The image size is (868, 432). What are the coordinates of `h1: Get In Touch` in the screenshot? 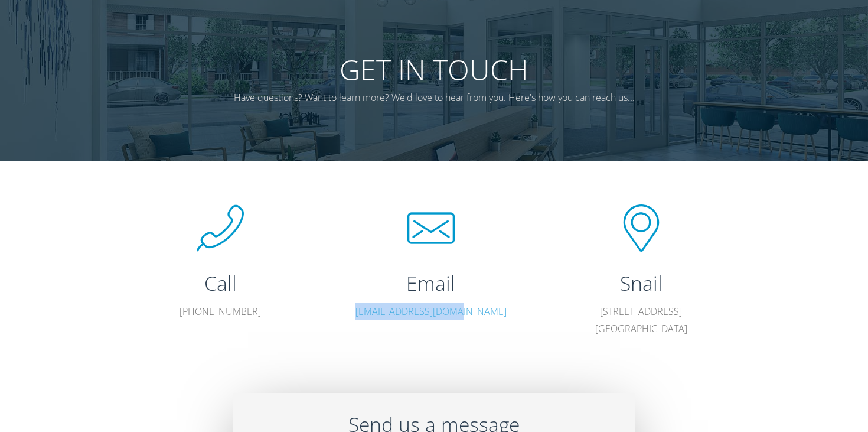 It's located at (434, 70).